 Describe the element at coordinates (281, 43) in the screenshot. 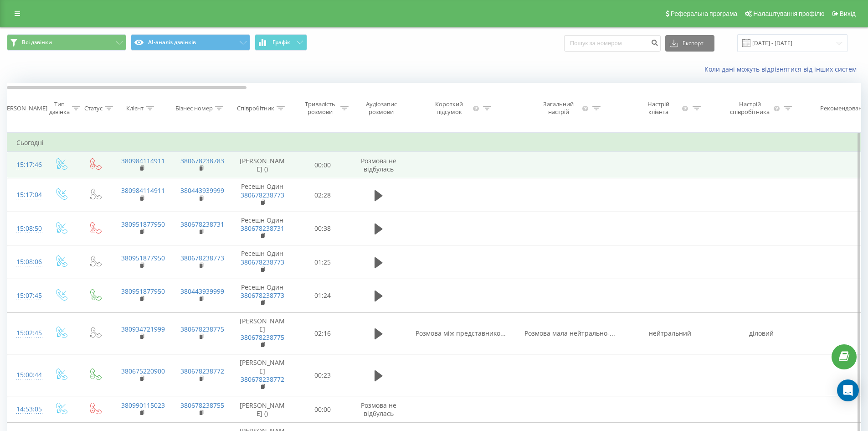

I see `button: Графік` at that location.